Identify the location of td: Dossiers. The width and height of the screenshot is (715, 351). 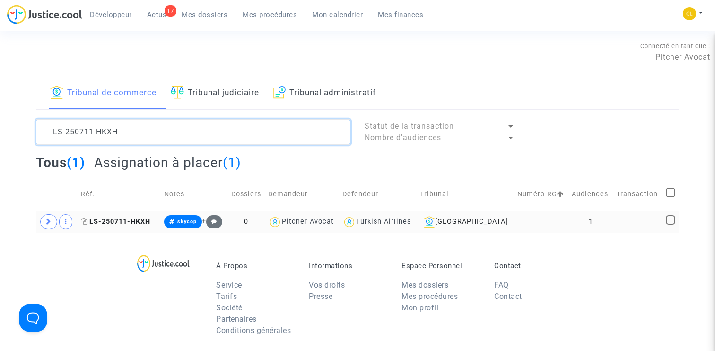
(246, 194).